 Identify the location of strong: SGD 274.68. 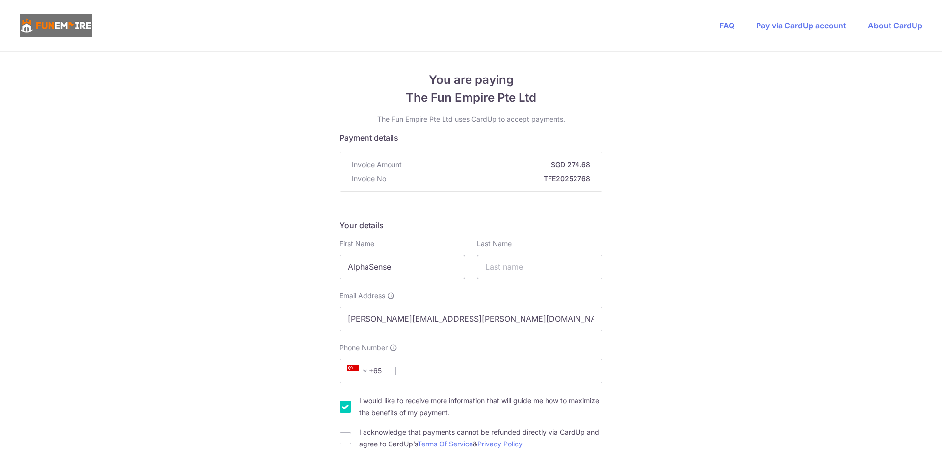
(498, 165).